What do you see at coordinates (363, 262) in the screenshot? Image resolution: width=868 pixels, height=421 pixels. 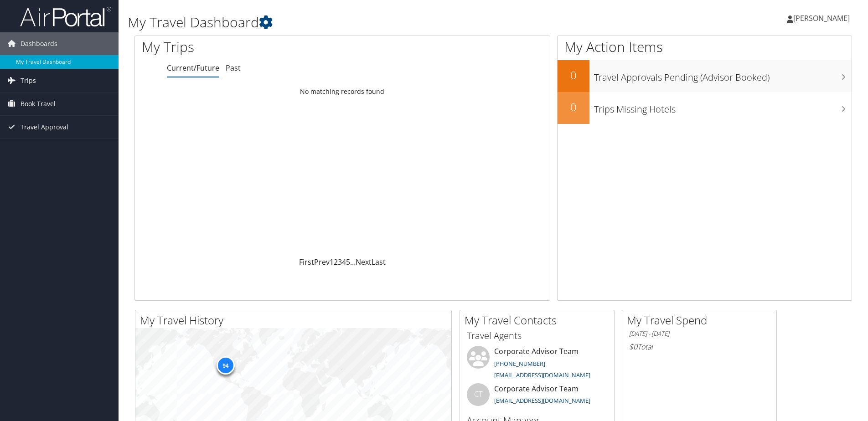 I see `a: Next` at bounding box center [363, 262].